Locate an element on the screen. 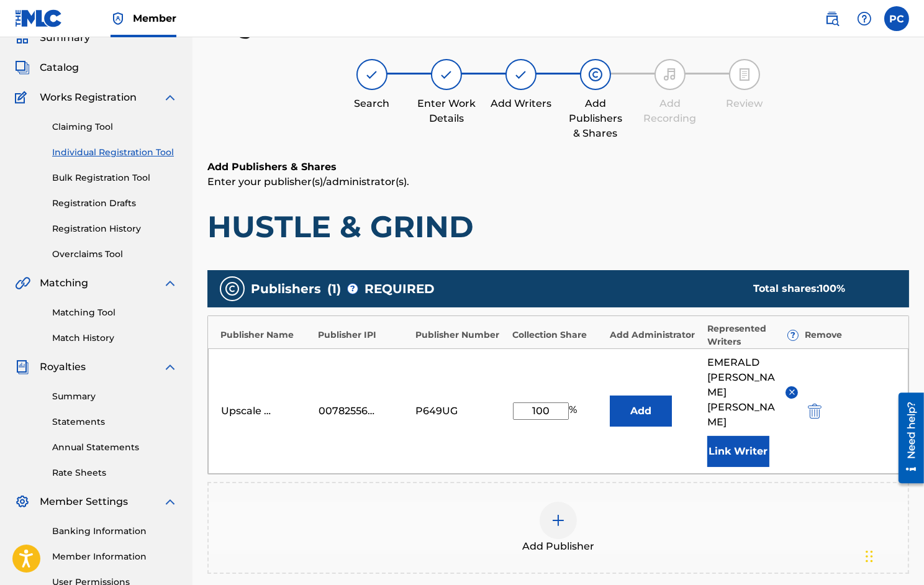  div: Open Resource Center is located at coordinates (22, 50).